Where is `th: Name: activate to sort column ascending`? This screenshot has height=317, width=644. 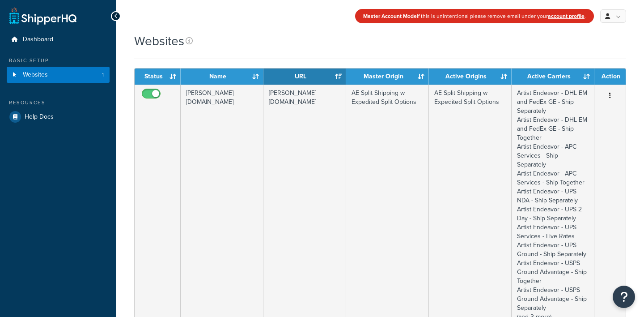 th: Name: activate to sort column ascending is located at coordinates (222, 76).